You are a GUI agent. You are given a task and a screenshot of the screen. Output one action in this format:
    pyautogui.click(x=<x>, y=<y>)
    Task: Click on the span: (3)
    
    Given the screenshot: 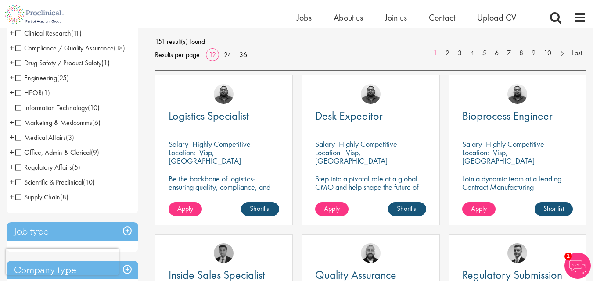 What is the action you would take?
    pyautogui.click(x=70, y=137)
    